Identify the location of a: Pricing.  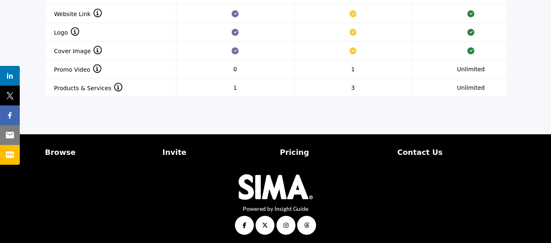
(334, 152).